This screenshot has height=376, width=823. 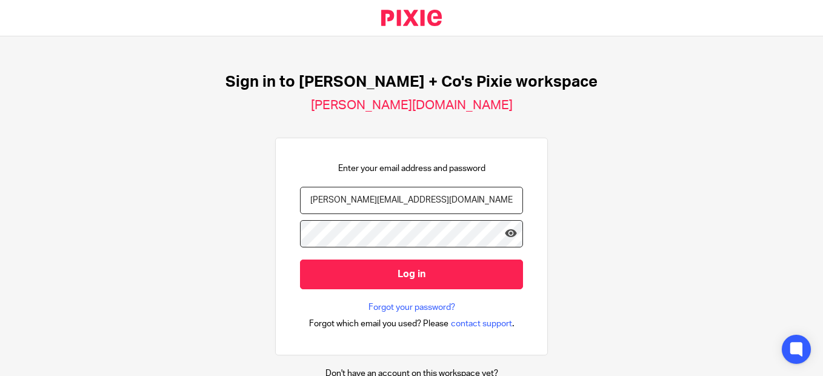 I want to click on p: Enter your email address and password, so click(x=411, y=168).